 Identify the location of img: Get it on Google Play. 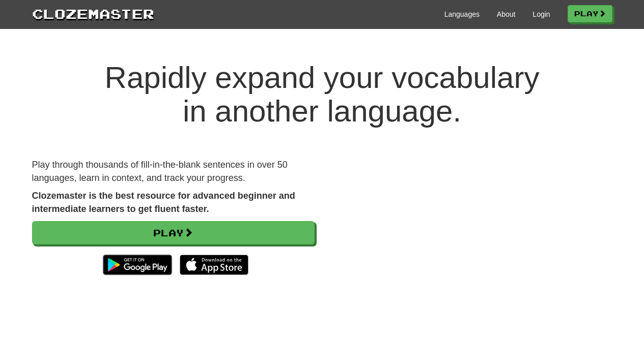
(137, 265).